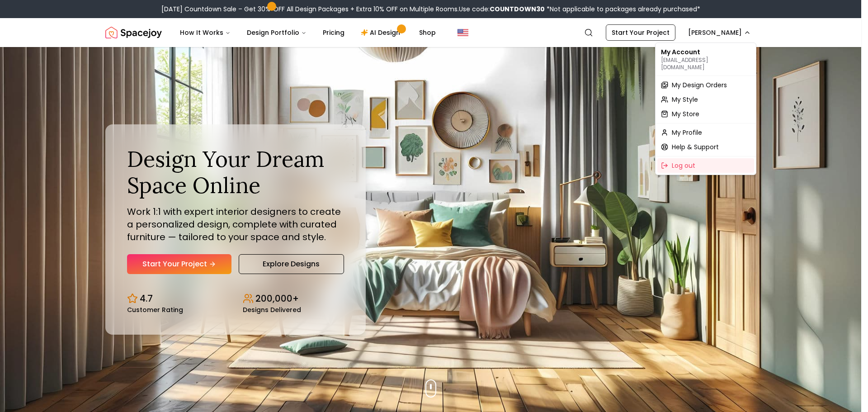  Describe the element at coordinates (700, 85) in the screenshot. I see `span: My Design Orders` at that location.